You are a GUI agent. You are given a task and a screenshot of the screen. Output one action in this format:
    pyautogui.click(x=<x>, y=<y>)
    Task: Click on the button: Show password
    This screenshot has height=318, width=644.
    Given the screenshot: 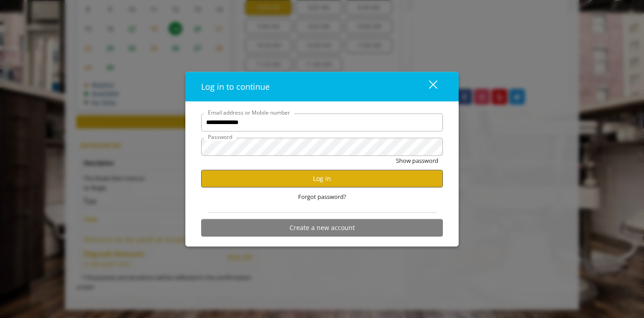 What is the action you would take?
    pyautogui.click(x=417, y=160)
    